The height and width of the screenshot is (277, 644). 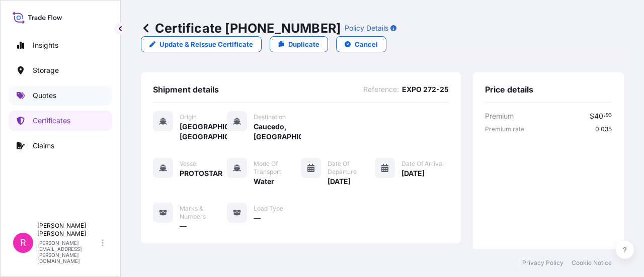 I want to click on span: Water, so click(x=263, y=182).